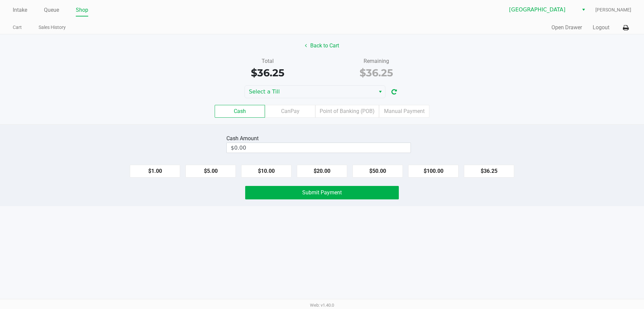  Describe the element at coordinates (17, 27) in the screenshot. I see `a: Cart` at that location.